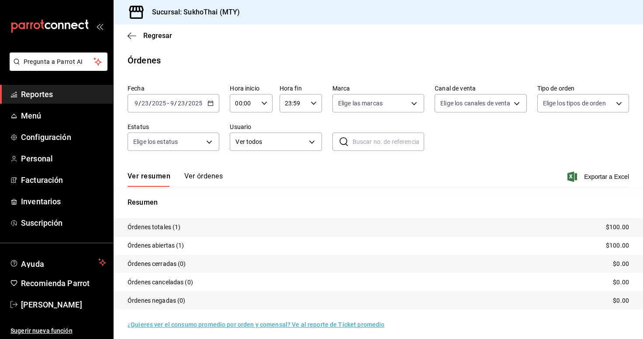 The width and height of the screenshot is (643, 339). I want to click on span: Menú, so click(63, 115).